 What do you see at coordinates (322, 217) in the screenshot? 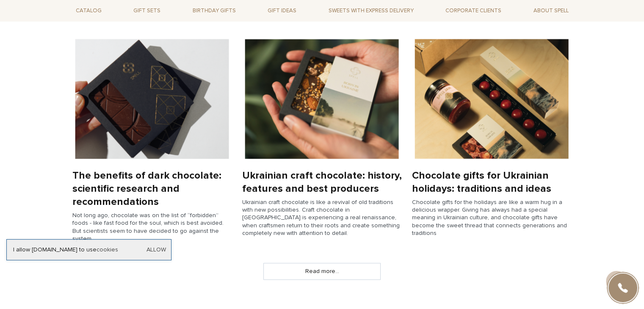
I see `div: Ukrainian craft chocolate is like a revival of old traditions with new possibilities. Craft choco...` at bounding box center [322, 217].